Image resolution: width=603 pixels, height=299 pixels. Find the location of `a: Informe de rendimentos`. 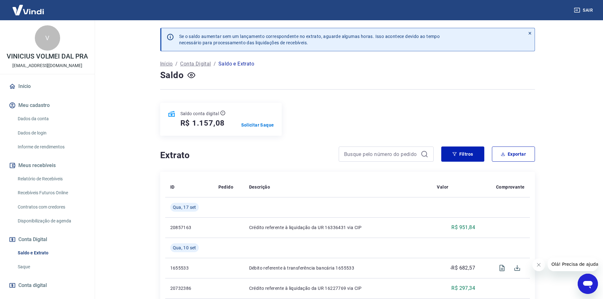

a: Informe de rendimentos is located at coordinates (51, 147).